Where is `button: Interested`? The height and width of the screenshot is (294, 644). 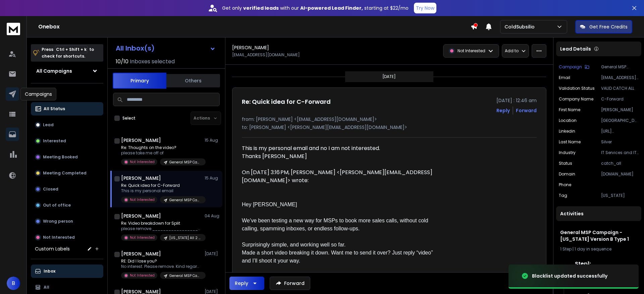 button: Interested is located at coordinates (67, 141).